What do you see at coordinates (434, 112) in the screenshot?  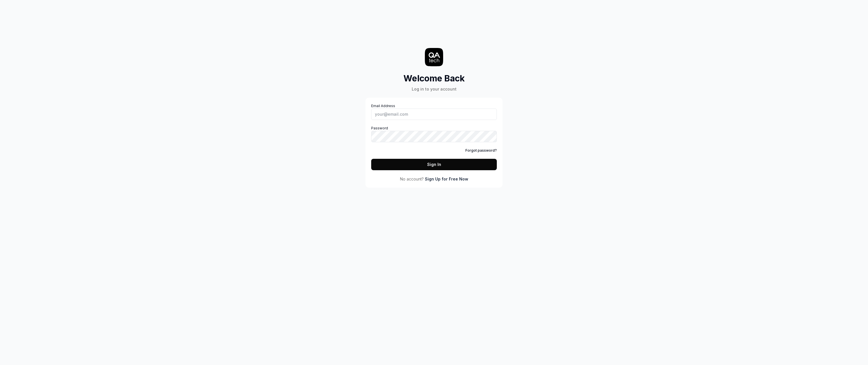 I see `label: Email Address` at bounding box center [434, 112].